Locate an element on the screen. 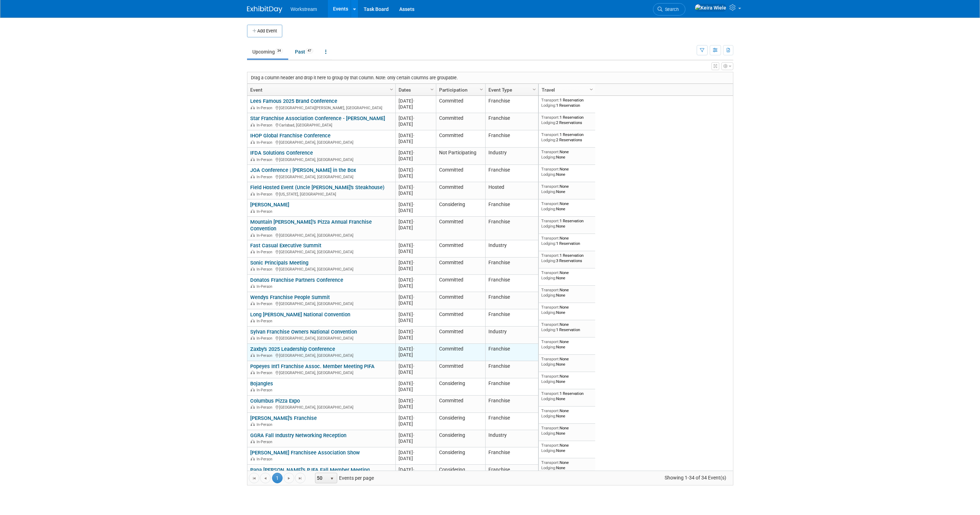 This screenshot has width=980, height=515. td: Hosted is located at coordinates (512, 190).